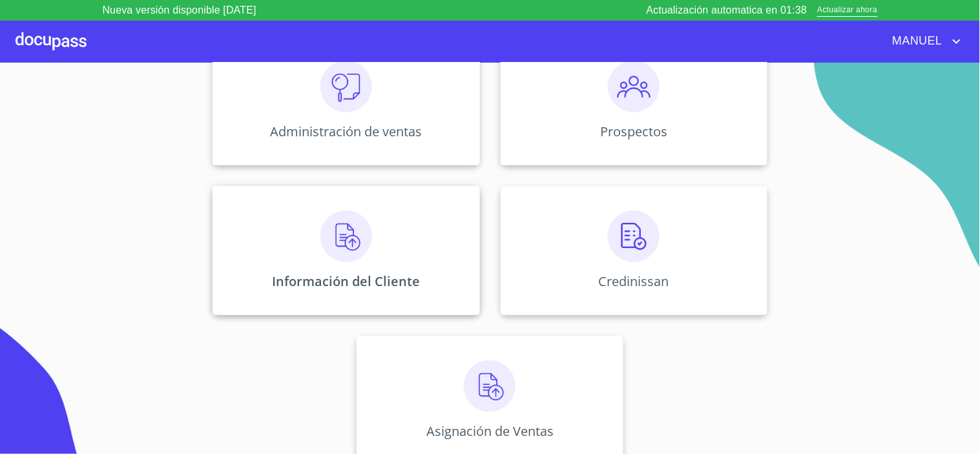  I want to click on span: MANUEL, so click(916, 41).